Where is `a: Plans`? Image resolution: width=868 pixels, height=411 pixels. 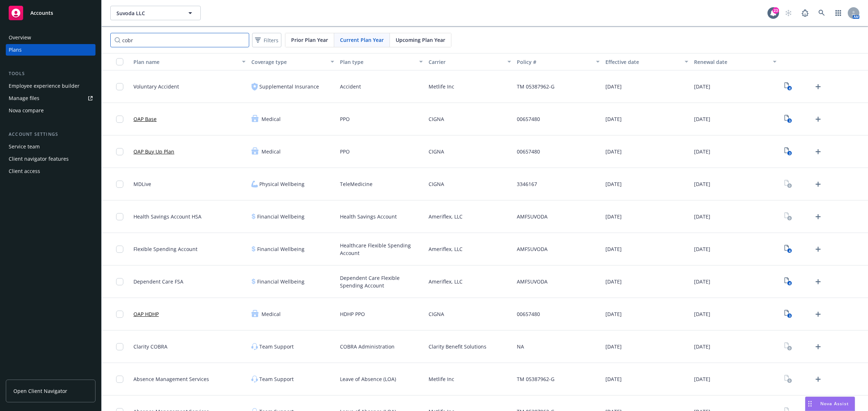
a: Plans is located at coordinates (51, 50).